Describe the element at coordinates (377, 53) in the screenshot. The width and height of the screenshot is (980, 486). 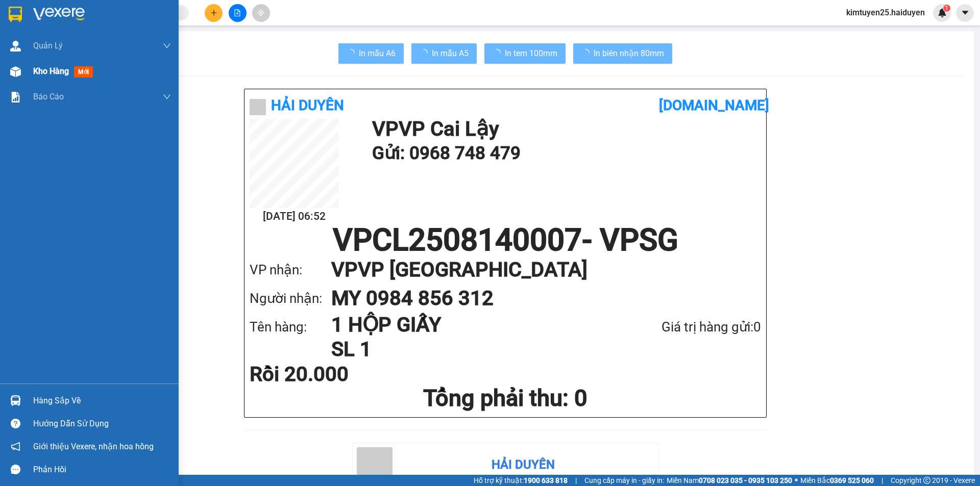
I see `span: In mẫu A6` at that location.